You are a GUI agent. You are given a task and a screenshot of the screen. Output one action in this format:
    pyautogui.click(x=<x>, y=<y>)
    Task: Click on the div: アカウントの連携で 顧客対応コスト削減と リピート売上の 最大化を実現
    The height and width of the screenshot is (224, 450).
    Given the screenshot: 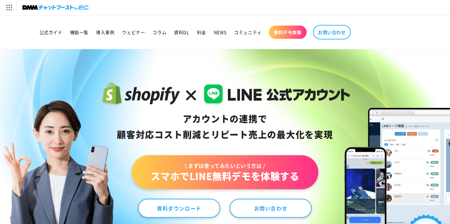 What is the action you would take?
    pyautogui.click(x=225, y=127)
    